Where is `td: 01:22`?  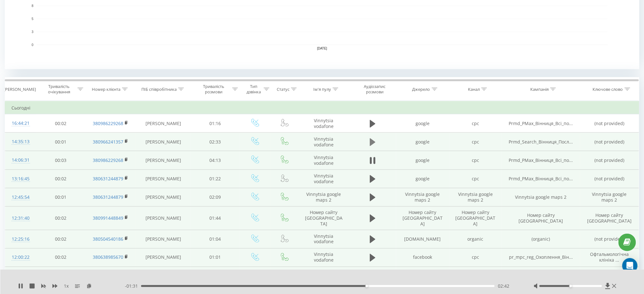
td: 01:22 is located at coordinates (216, 179).